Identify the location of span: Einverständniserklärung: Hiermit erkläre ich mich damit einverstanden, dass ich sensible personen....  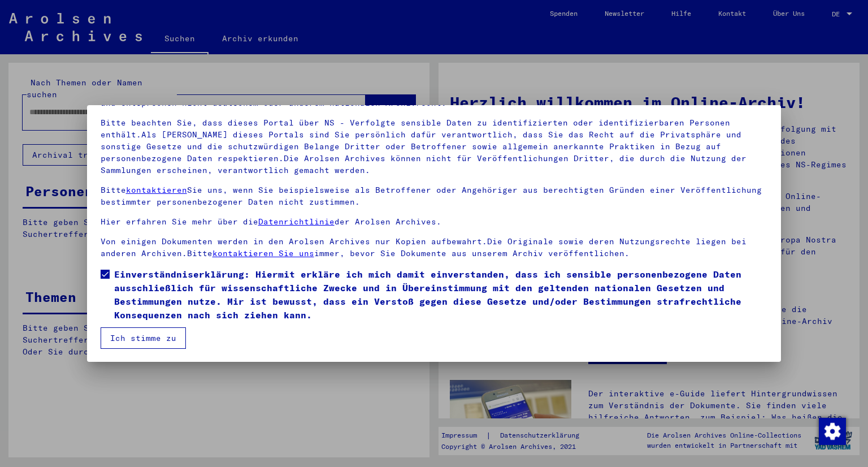
(441, 295).